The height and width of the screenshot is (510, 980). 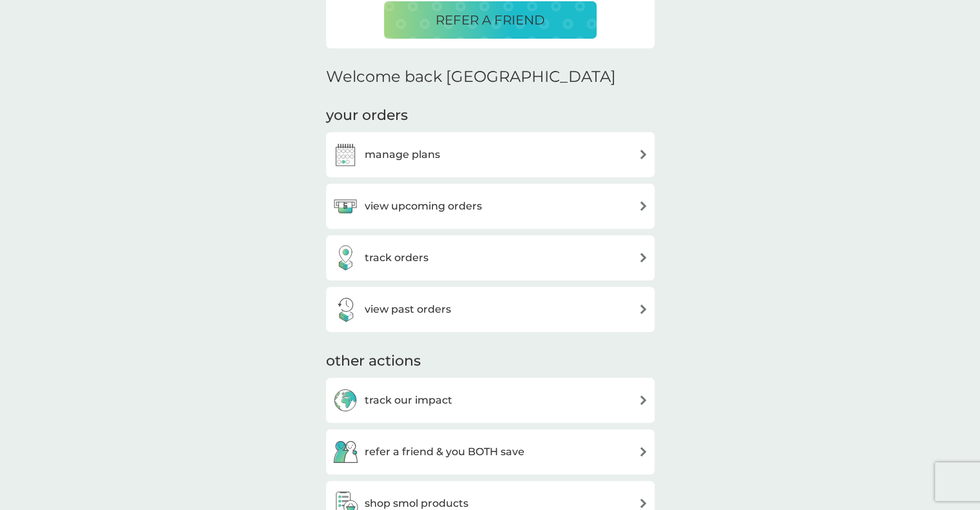 I want to click on h3: view past orders, so click(x=408, y=310).